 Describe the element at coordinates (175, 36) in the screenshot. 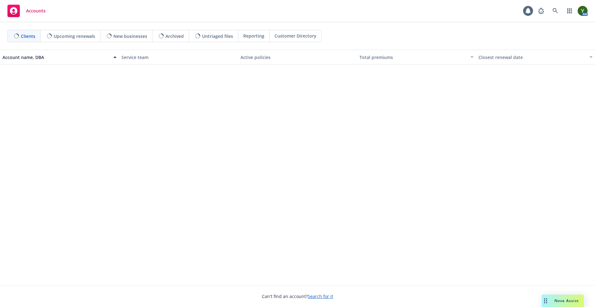

I see `span: Archived` at that location.